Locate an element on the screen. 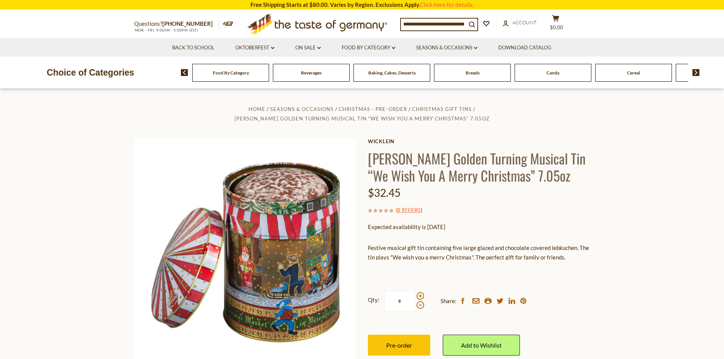 The image size is (724, 359). a: Add to Wishlist is located at coordinates (481, 345).